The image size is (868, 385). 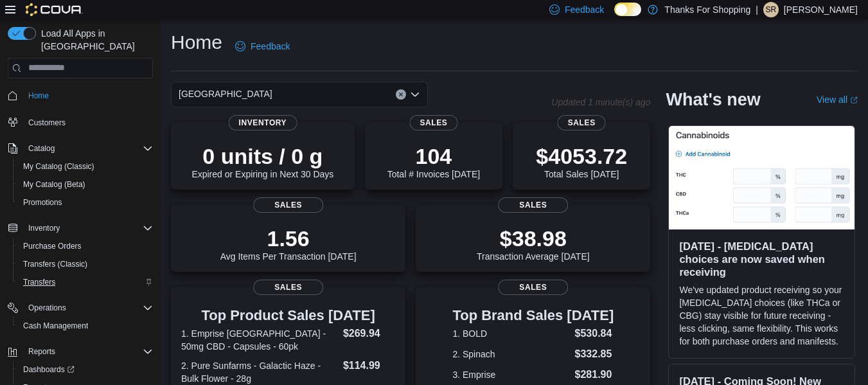 What do you see at coordinates (85, 326) in the screenshot?
I see `button: Cash Management` at bounding box center [85, 326].